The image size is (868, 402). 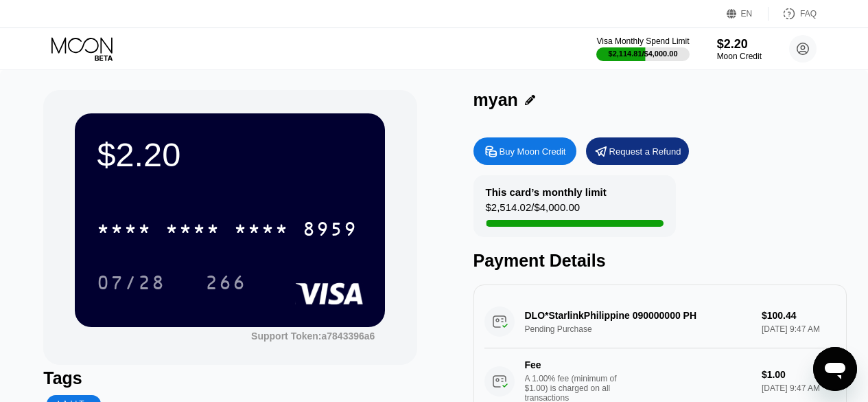 What do you see at coordinates (230, 377) in the screenshot?
I see `div: Tags` at bounding box center [230, 377].